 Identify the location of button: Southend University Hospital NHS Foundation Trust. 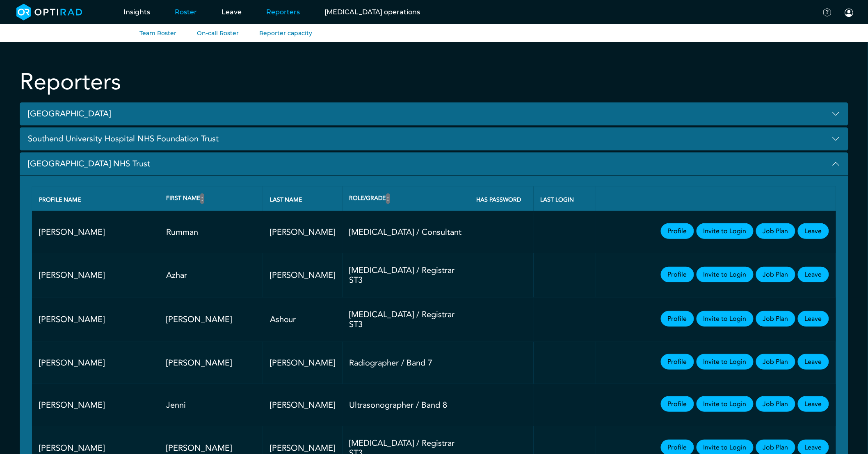
(434, 139).